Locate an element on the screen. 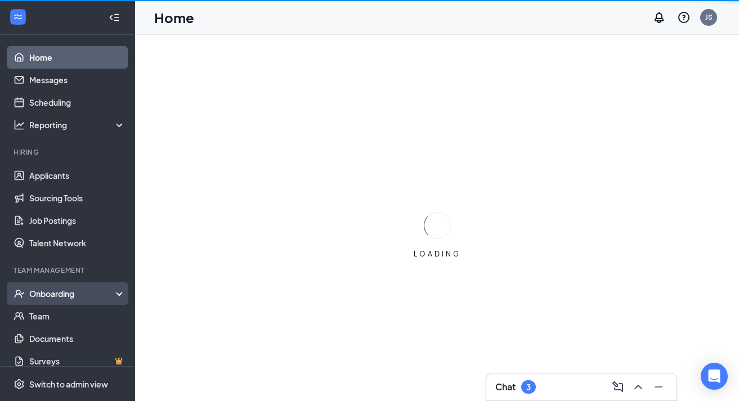 Image resolution: width=739 pixels, height=401 pixels. a: Scheduling is located at coordinates (77, 102).